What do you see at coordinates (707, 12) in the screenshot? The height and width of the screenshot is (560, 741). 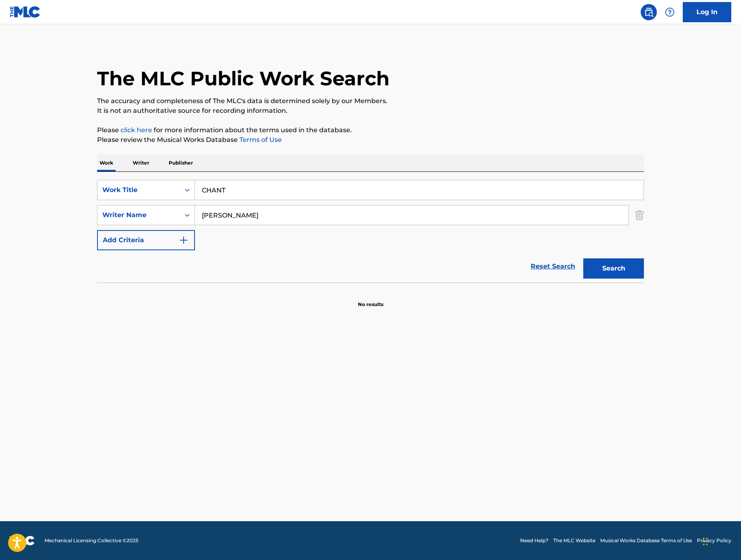 I see `a: Log In` at bounding box center [707, 12].